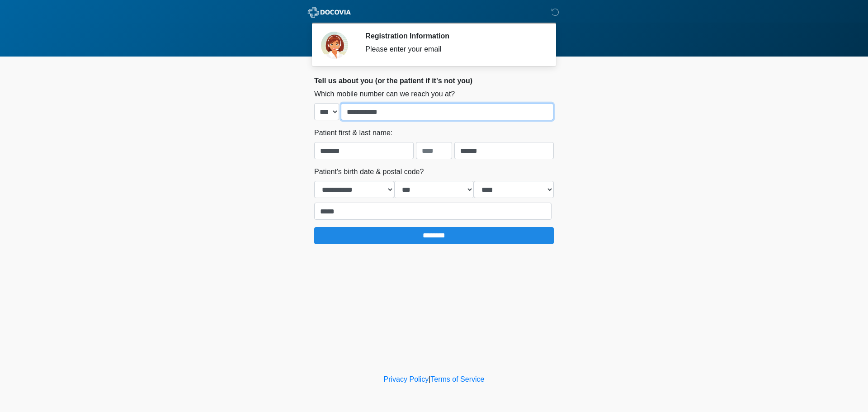 This screenshot has height=412, width=868. What do you see at coordinates (453, 36) in the screenshot?
I see `h2: Registration Information` at bounding box center [453, 36].